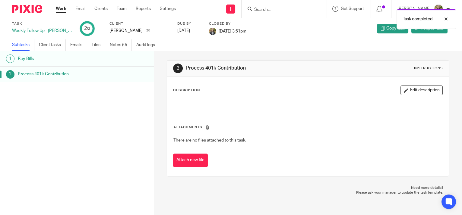  I want to click on label: Task, so click(42, 24).